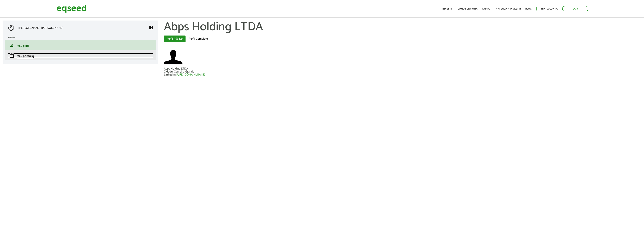  I want to click on a: Sair, so click(575, 9).